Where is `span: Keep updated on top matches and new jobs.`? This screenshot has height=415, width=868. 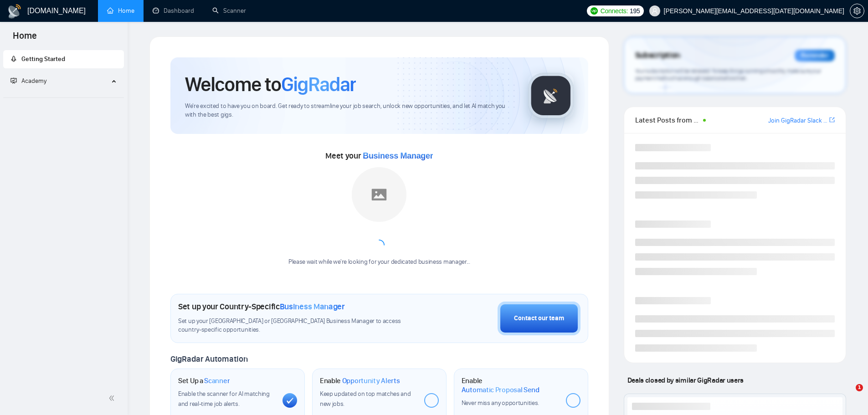
span: Keep updated on top matches and new jobs. is located at coordinates (366, 398).